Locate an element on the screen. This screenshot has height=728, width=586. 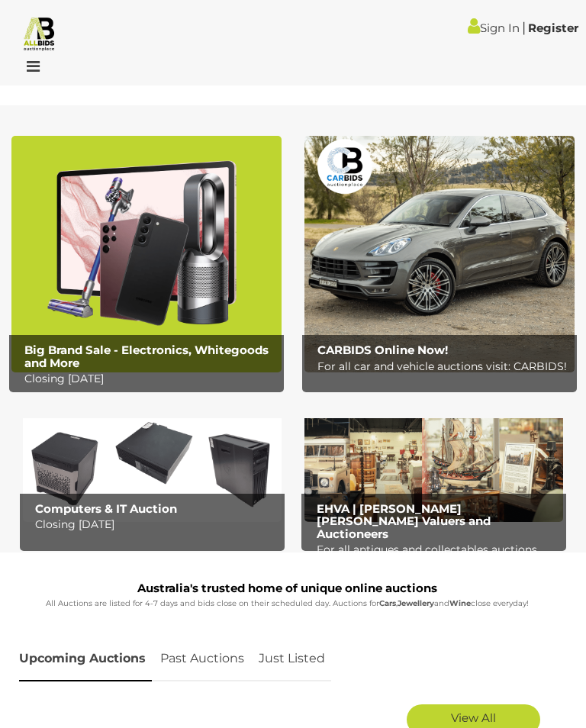
b: Computers & IT Auction is located at coordinates (106, 508).